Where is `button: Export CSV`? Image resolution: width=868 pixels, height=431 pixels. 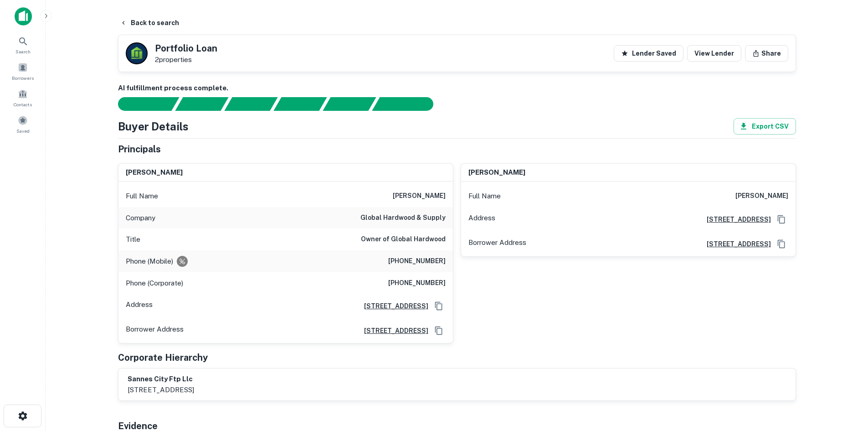 button: Export CSV is located at coordinates (764, 127).